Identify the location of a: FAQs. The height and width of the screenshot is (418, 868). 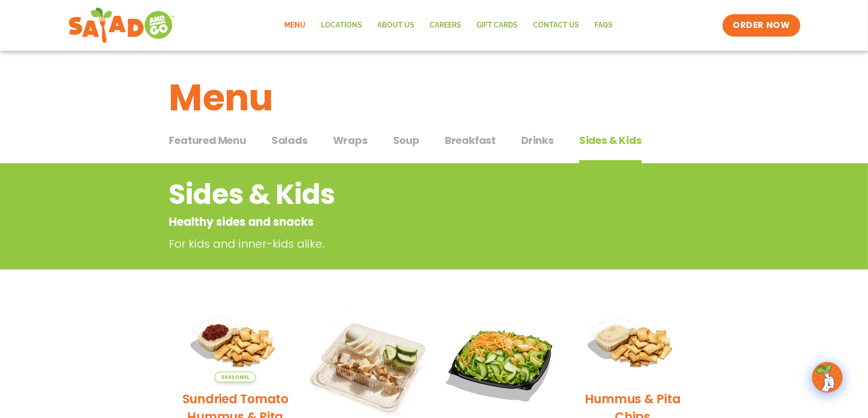
(604, 25).